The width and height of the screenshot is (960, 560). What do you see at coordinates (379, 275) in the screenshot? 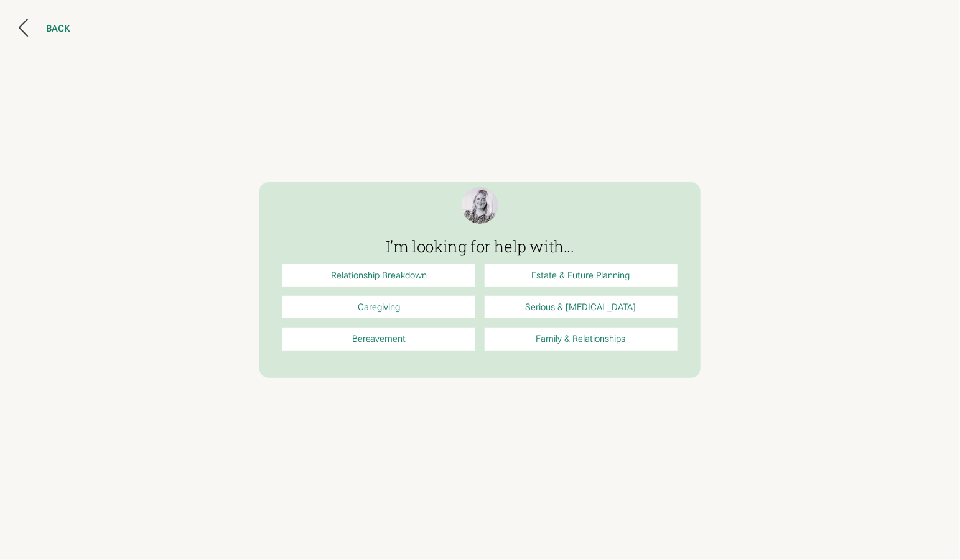
I see `a: Relationship Breakdown` at bounding box center [379, 275].